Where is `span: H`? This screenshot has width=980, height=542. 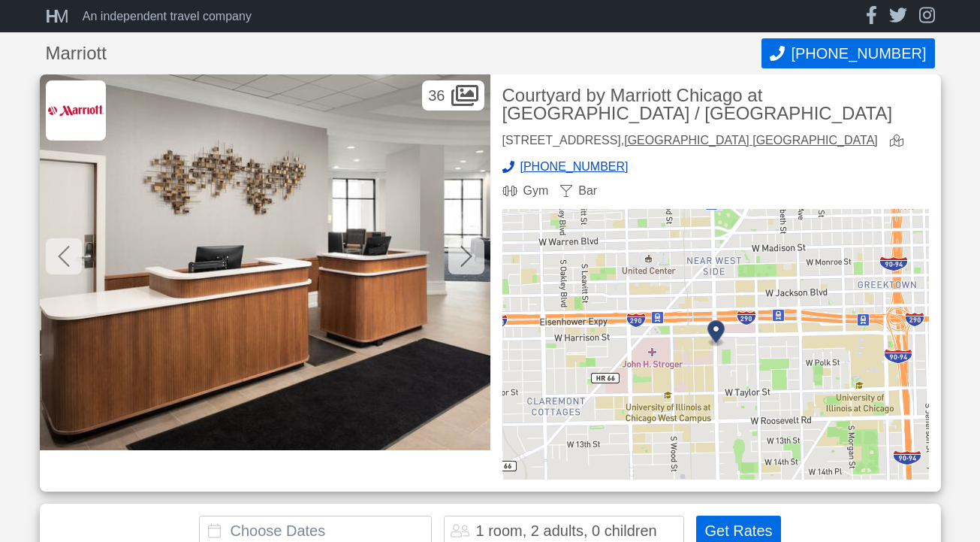
span: H is located at coordinates (50, 16).